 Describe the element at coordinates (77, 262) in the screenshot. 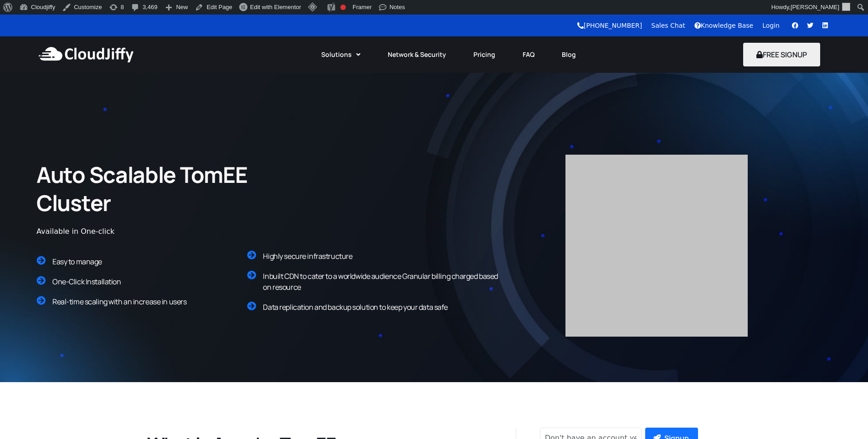

I see `span: Easy to manage` at that location.